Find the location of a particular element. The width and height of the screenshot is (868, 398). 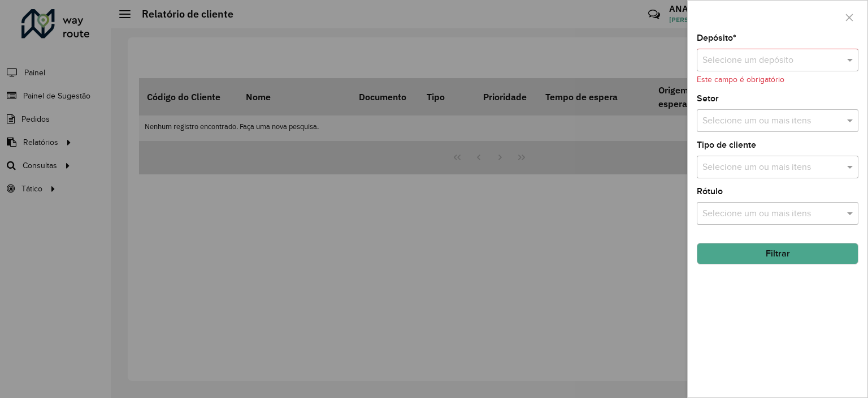

label: Tipo de cliente is located at coordinates (726, 144).